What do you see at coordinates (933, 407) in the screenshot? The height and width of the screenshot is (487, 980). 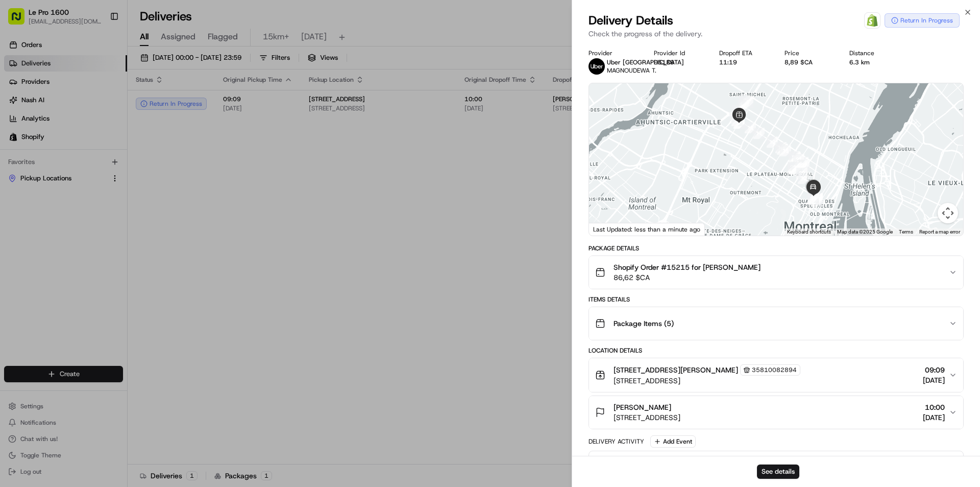 I see `span: 10:00` at bounding box center [933, 407].